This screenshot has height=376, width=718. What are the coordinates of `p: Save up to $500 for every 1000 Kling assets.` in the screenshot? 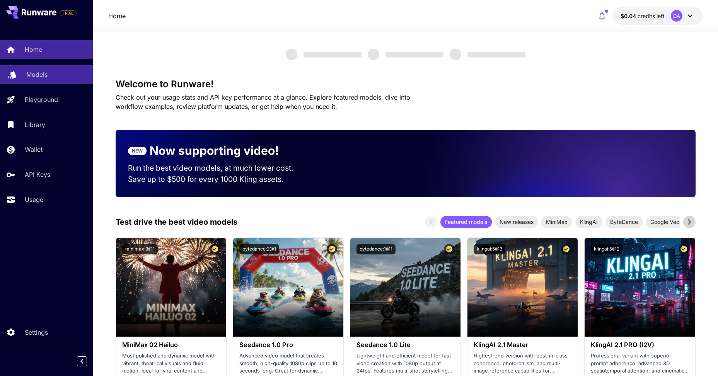 It's located at (218, 179).